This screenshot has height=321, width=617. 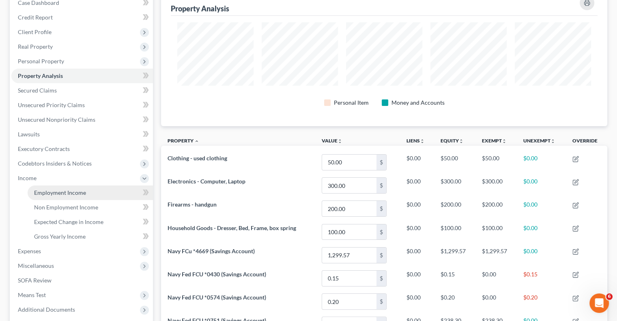 What do you see at coordinates (90, 222) in the screenshot?
I see `a: Expected Change in Income` at bounding box center [90, 222].